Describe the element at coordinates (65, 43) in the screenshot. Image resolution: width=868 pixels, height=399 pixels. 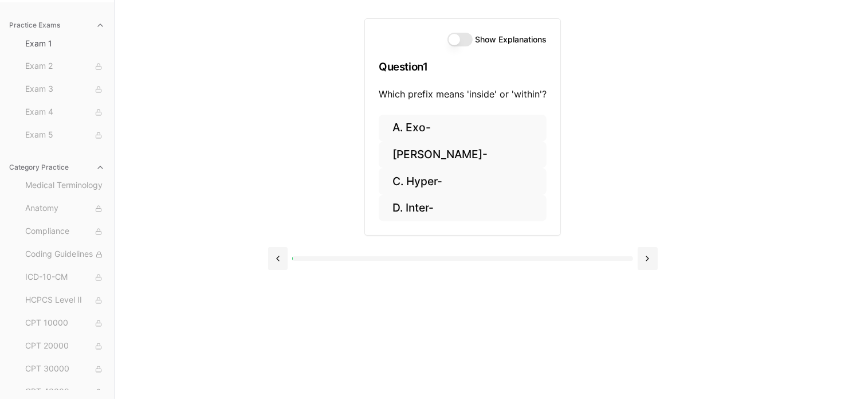
I see `span: Exam 1` at that location.